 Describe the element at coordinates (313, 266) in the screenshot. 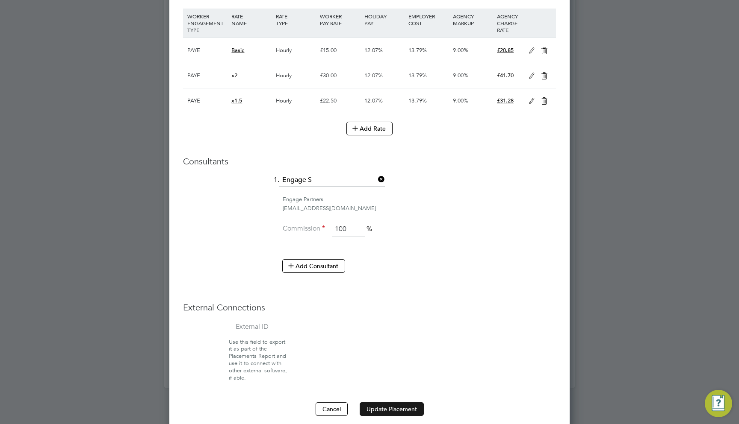

I see `button: Add Consultant` at that location.